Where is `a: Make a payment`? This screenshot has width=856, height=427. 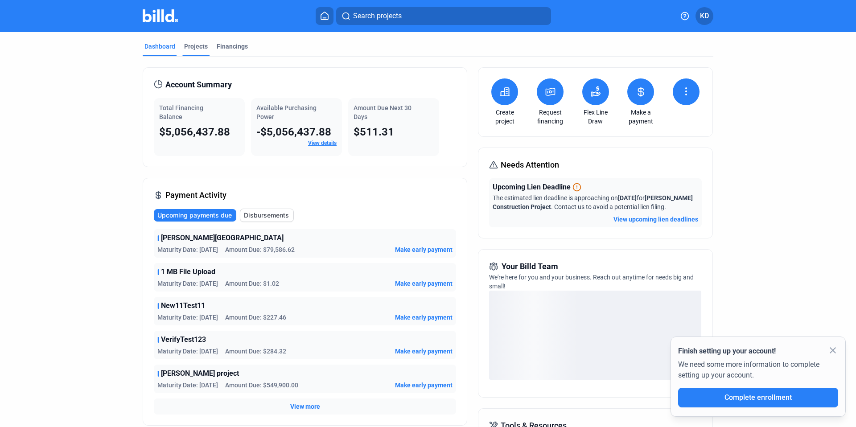 a: Make a payment is located at coordinates (641, 117).